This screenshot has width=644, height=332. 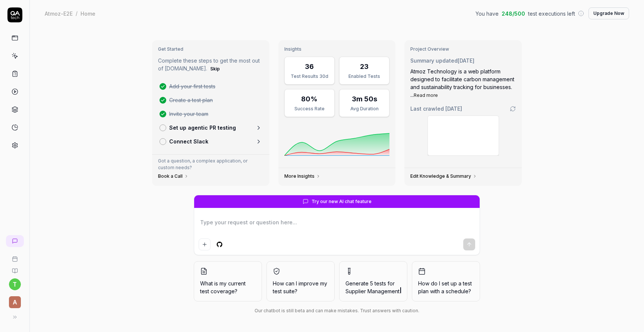 I want to click on span: Summary updated, so click(x=434, y=60).